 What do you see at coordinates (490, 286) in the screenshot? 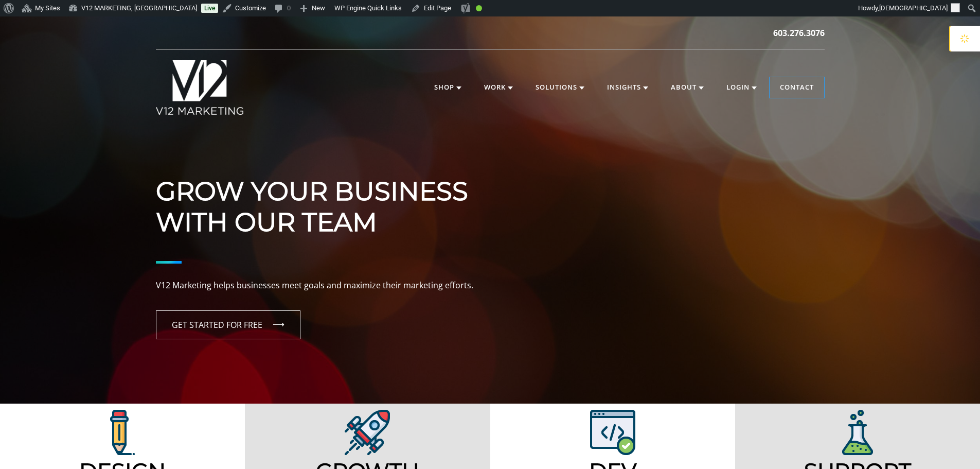
I see `p: V12 Marketing helps businesses meet goals and maximize their marketing efforts.` at bounding box center [490, 286].